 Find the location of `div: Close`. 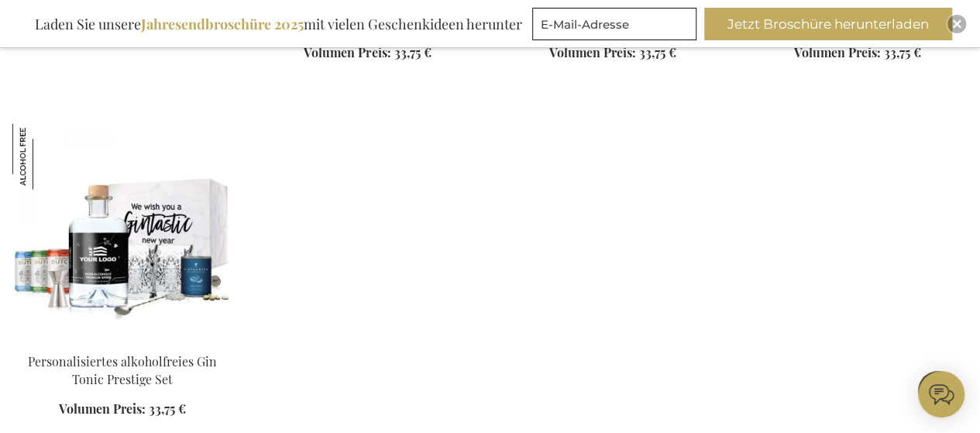

div: Close is located at coordinates (956, 24).